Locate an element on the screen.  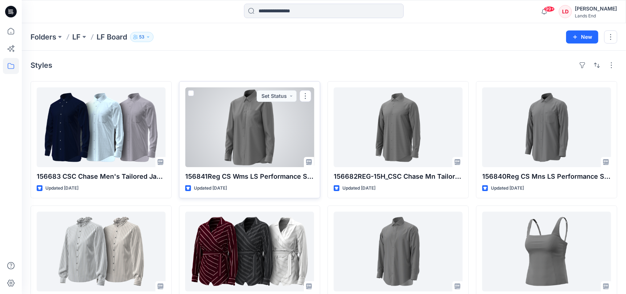
p: LF is located at coordinates (76, 37).